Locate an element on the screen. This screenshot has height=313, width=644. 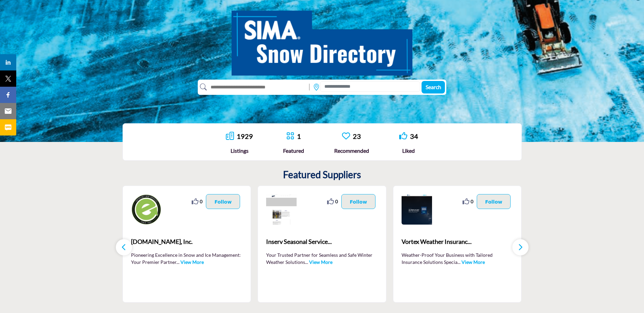
i: Go to Liked is located at coordinates (404, 136).